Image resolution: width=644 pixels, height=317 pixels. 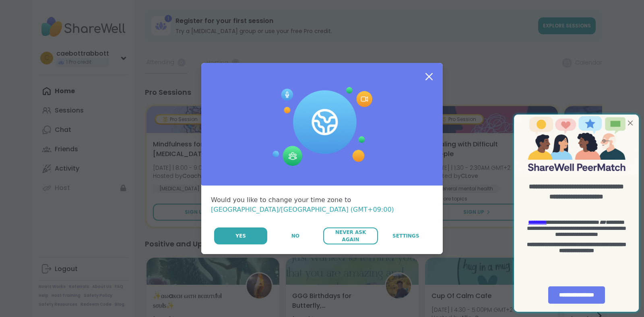 I want to click on div: entering slideout, so click(x=66, y=103).